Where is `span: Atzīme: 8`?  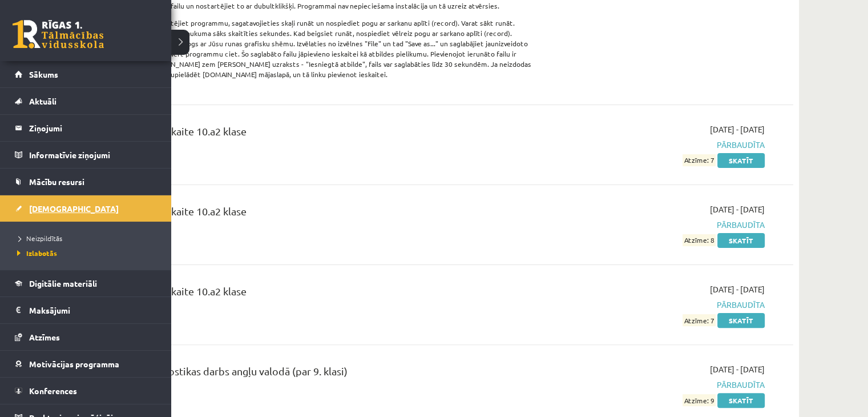 span: Atzīme: 8 is located at coordinates (699, 240).